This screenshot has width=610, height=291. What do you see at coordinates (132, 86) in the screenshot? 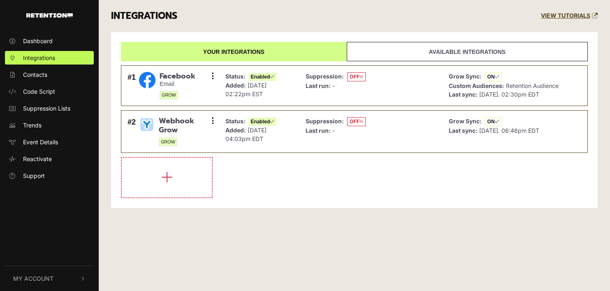
I see `div: #1` at bounding box center [132, 86].